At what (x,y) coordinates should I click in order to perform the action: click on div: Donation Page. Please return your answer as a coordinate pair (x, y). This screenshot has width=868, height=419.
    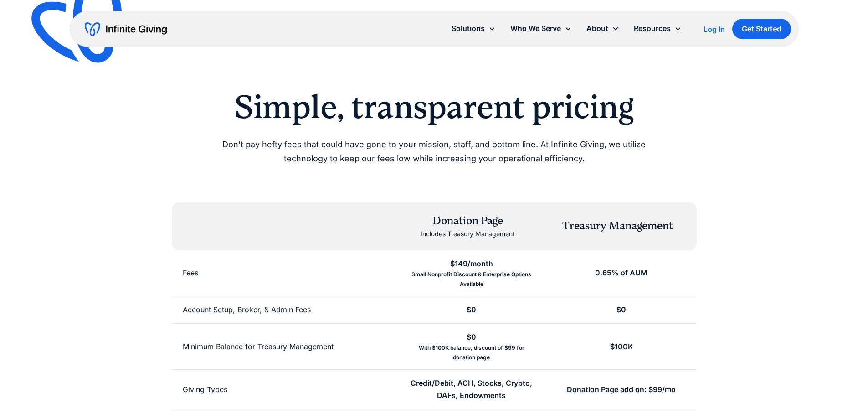
    Looking at the image, I should click on (467, 221).